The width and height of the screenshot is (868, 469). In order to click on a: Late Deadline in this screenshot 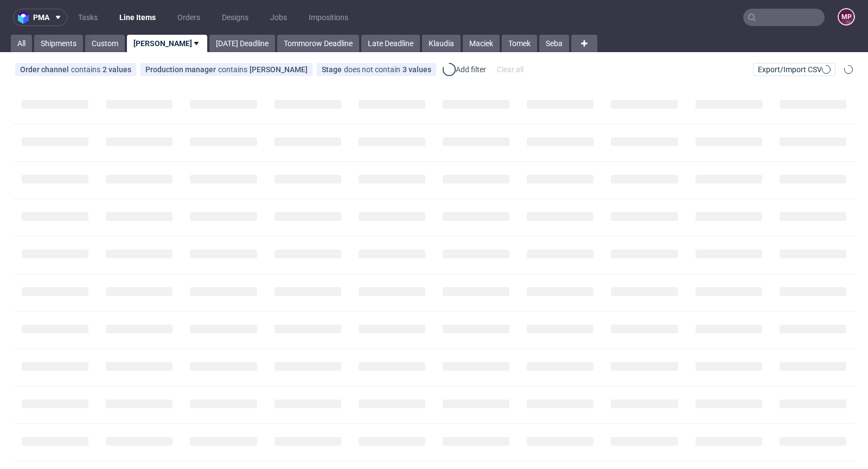, I will do `click(391, 43)`.